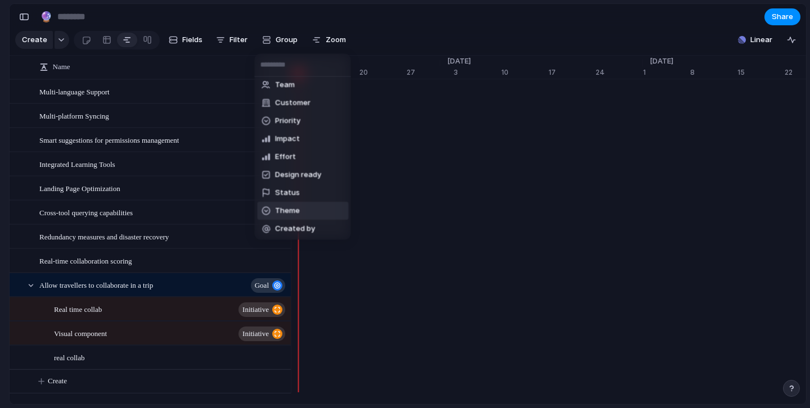  Describe the element at coordinates (292, 103) in the screenshot. I see `span: Customer` at that location.